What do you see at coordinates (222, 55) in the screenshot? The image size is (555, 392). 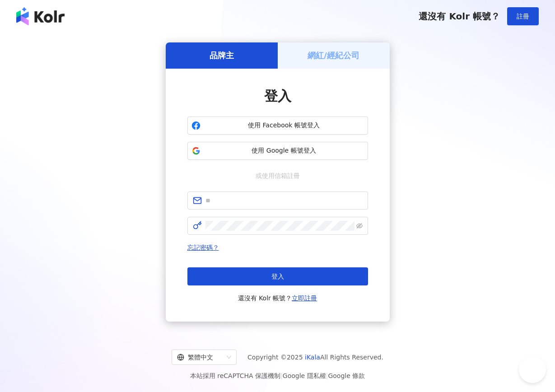 I see `h5: 品牌主` at bounding box center [222, 55].